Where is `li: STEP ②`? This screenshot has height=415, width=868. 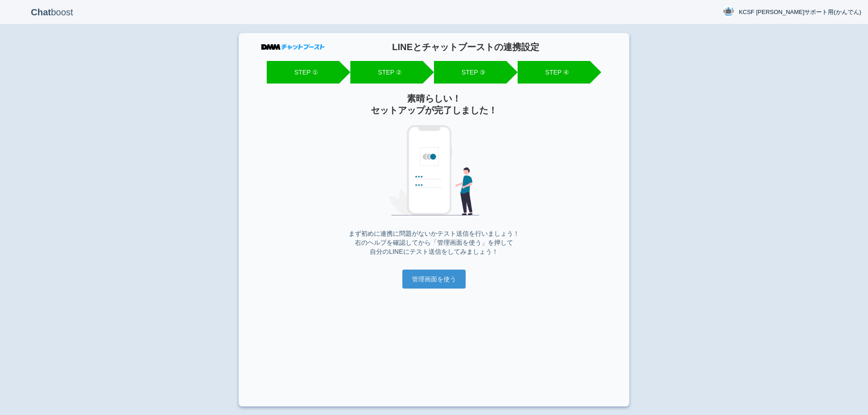
li: STEP ② is located at coordinates (386, 73).